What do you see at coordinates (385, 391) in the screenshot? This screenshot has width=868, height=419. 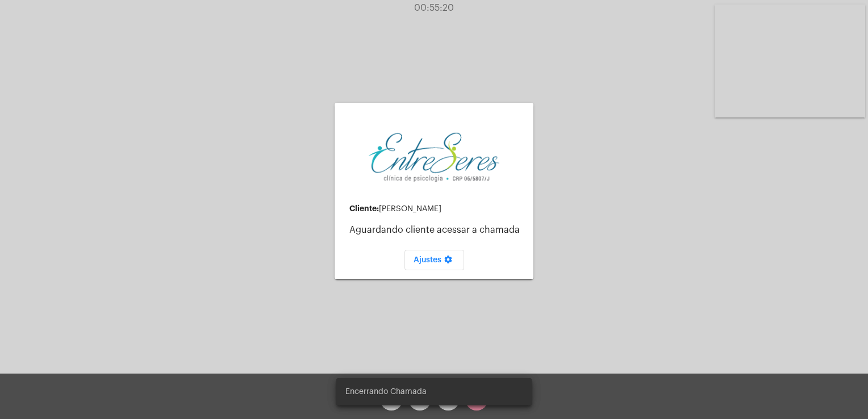 I see `span: Encerrando Chamada` at bounding box center [385, 391].